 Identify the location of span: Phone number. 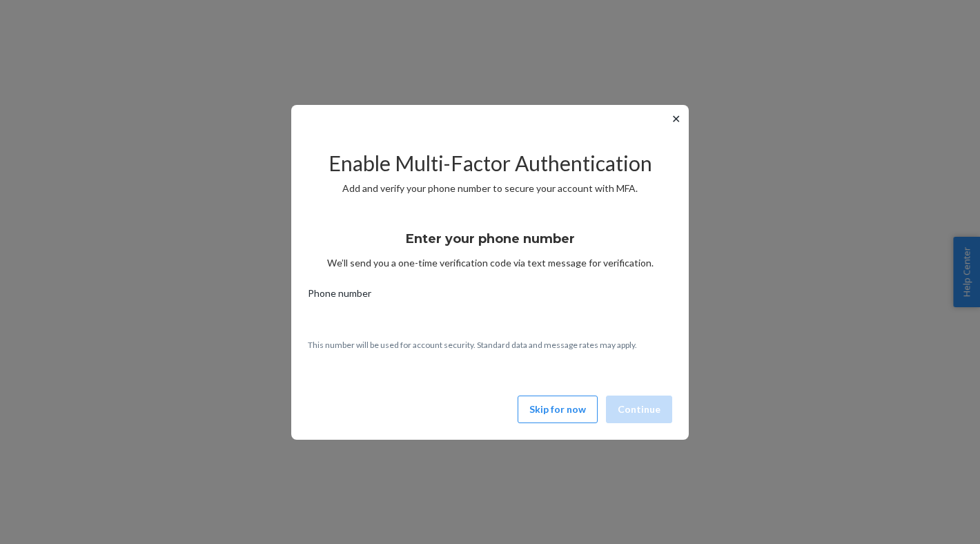
(340, 296).